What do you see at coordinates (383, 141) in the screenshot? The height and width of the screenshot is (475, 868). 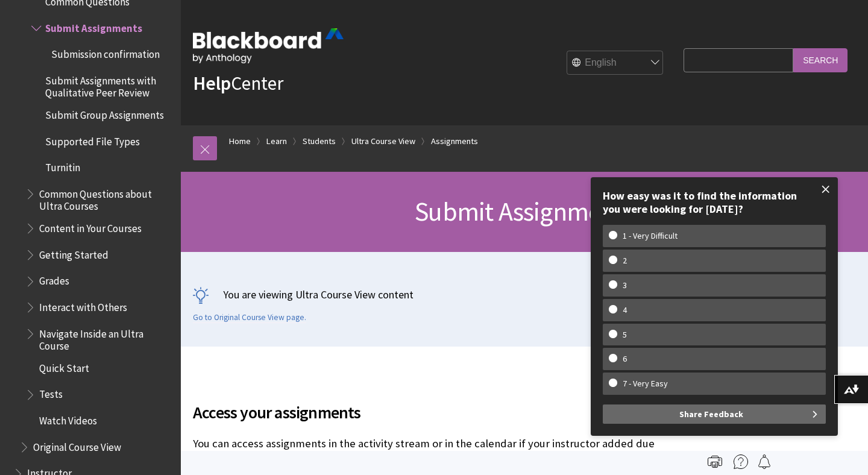 I see `a: Ultra Course View` at bounding box center [383, 141].